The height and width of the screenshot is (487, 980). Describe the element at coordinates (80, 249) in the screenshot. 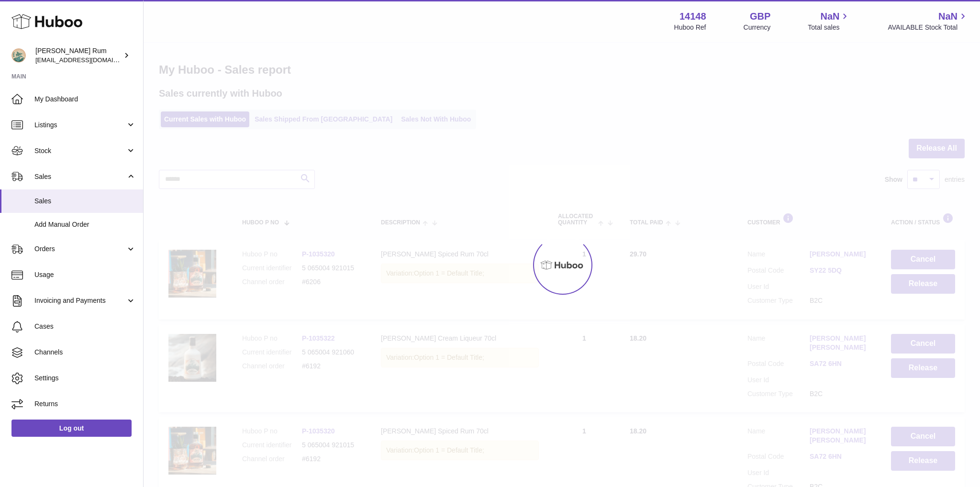

I see `span: Orders` at that location.